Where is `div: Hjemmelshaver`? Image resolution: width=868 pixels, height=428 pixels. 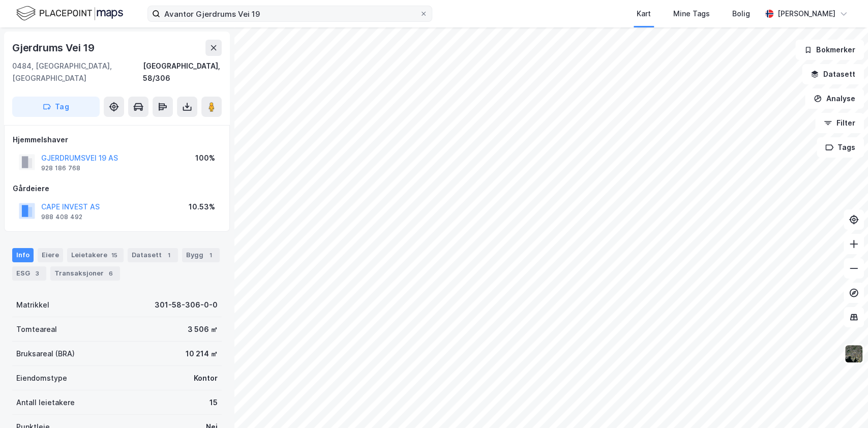
div: Hjemmelshaver is located at coordinates (117, 140).